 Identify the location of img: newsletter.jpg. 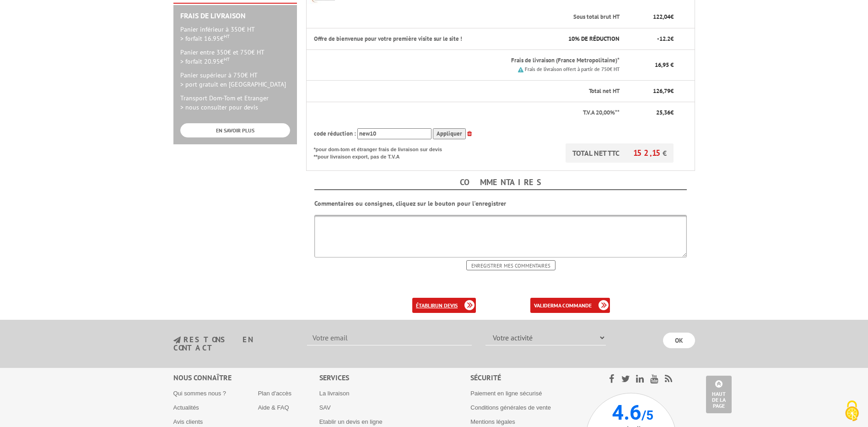
(177, 340).